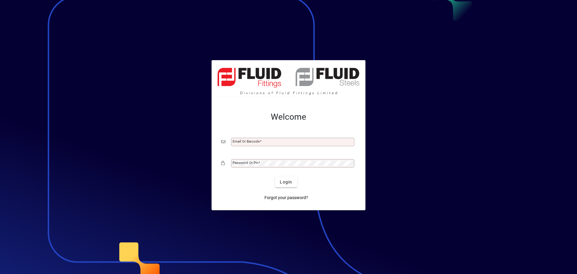 The width and height of the screenshot is (577, 274). What do you see at coordinates (245, 163) in the screenshot?
I see `mat-label: Password or Pin` at bounding box center [245, 163].